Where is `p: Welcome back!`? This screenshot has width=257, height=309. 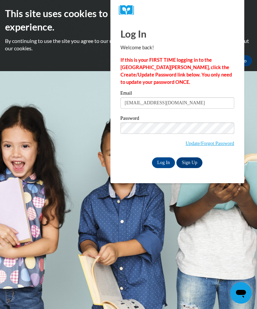 p: Welcome back! is located at coordinates (178, 48).